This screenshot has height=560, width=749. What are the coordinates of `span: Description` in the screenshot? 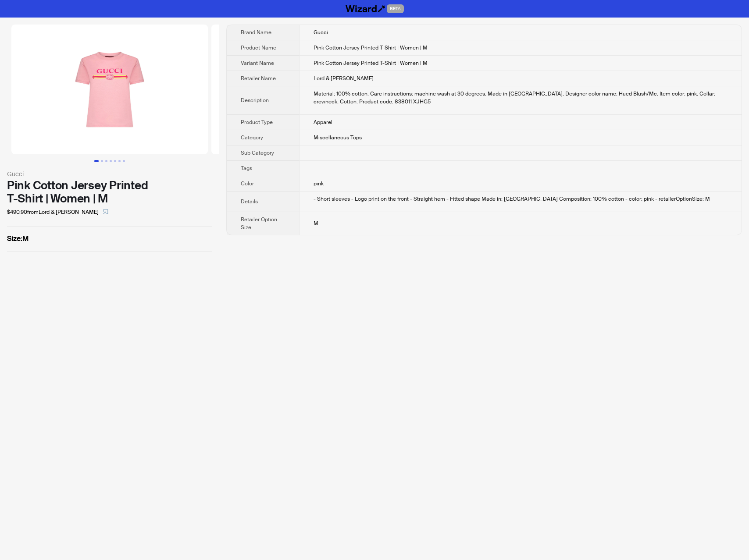 It's located at (255, 100).